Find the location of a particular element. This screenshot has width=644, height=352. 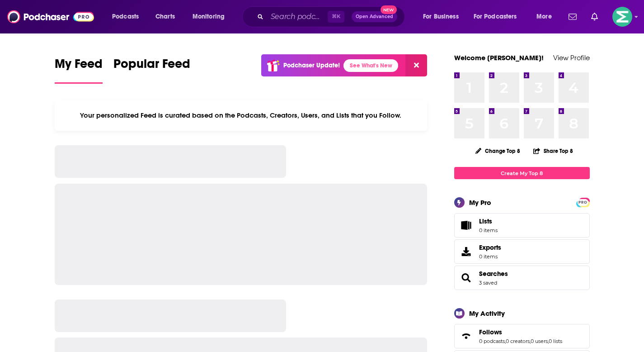

div: Your personalized Feed is curated based on the Podcasts, Creators, Users, and Lists that you Follow. is located at coordinates (241, 115).